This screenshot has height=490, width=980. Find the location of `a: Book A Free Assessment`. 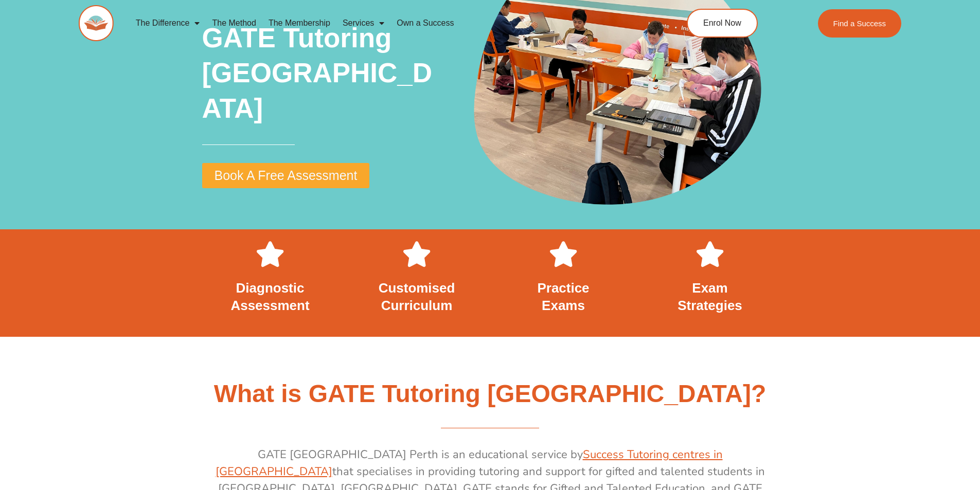

a: Book A Free Assessment is located at coordinates (286, 176).